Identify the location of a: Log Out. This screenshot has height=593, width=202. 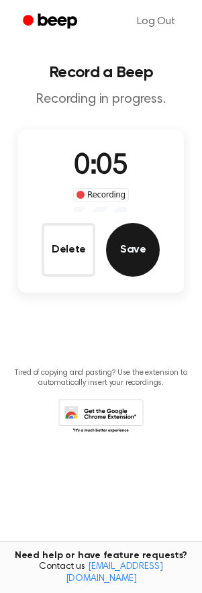
(156, 22).